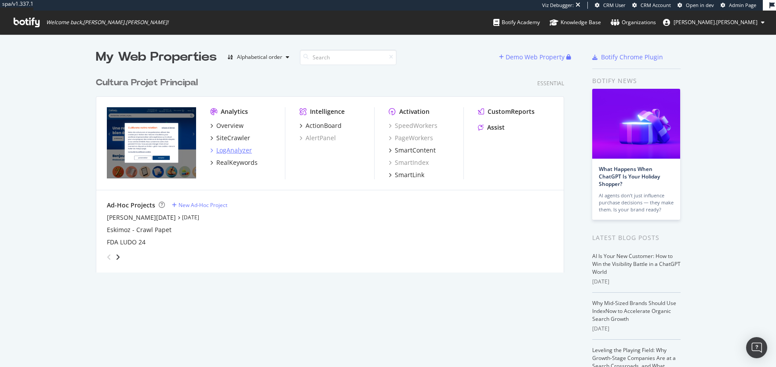 This screenshot has width=776, height=367. I want to click on button: Alphabetical order, so click(258, 57).